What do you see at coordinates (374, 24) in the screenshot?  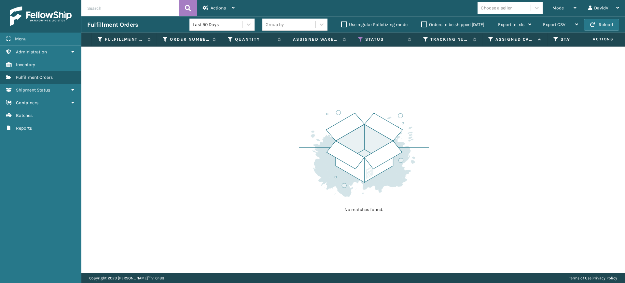 I see `label: Use regular Palletizing mode` at bounding box center [374, 24].